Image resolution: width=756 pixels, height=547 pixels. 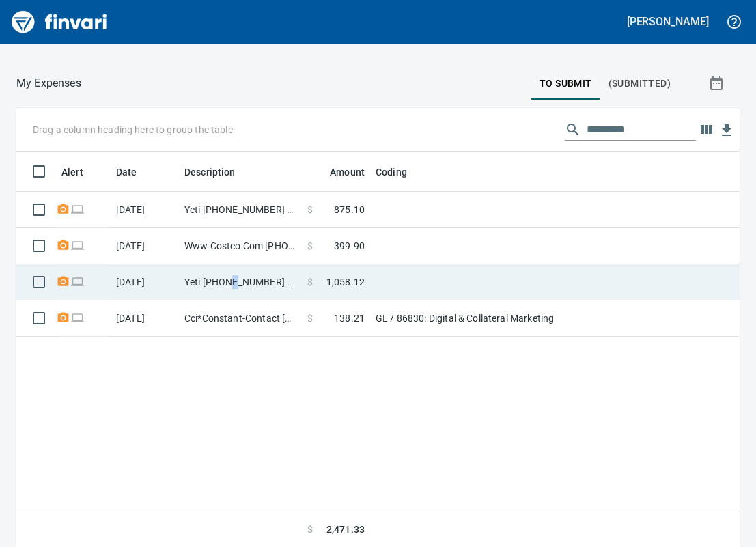 What do you see at coordinates (639, 84) in the screenshot?
I see `span: (Submitted)` at bounding box center [639, 84].